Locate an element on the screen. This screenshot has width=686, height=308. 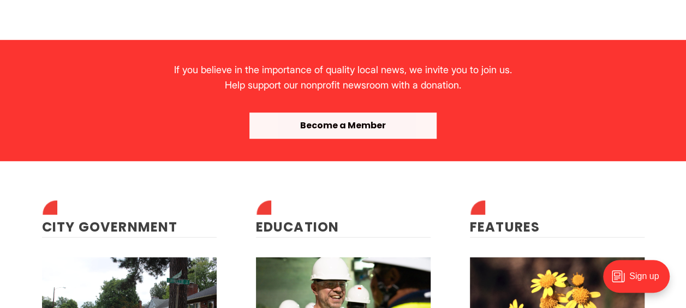
a: Features is located at coordinates (505, 227).